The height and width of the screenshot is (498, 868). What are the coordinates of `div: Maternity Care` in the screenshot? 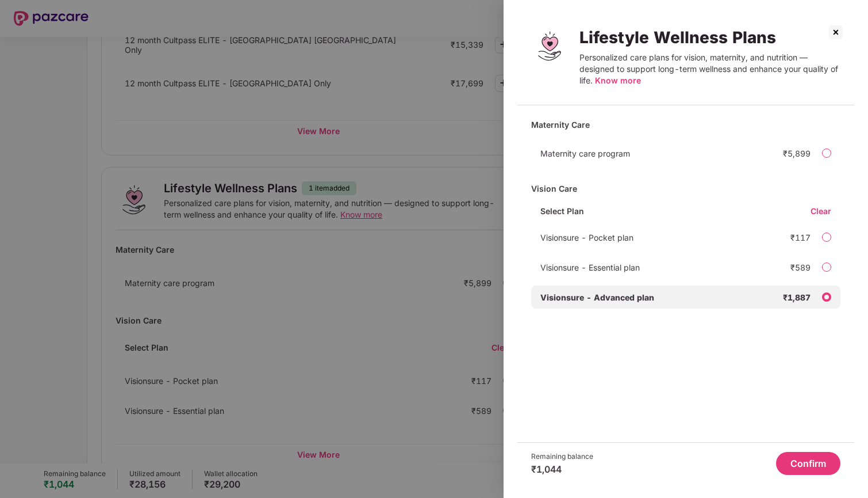 It's located at (686, 124).